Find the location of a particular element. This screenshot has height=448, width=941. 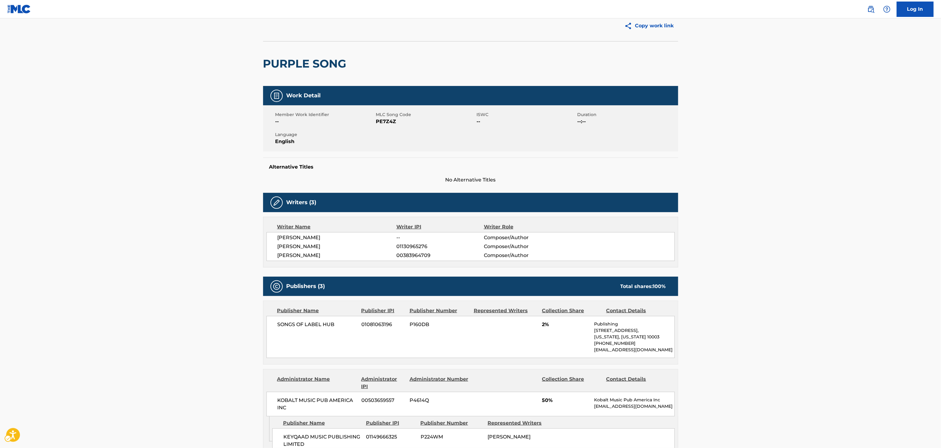

p: Kobalt Music Pub America Inc is located at coordinates (634, 400).